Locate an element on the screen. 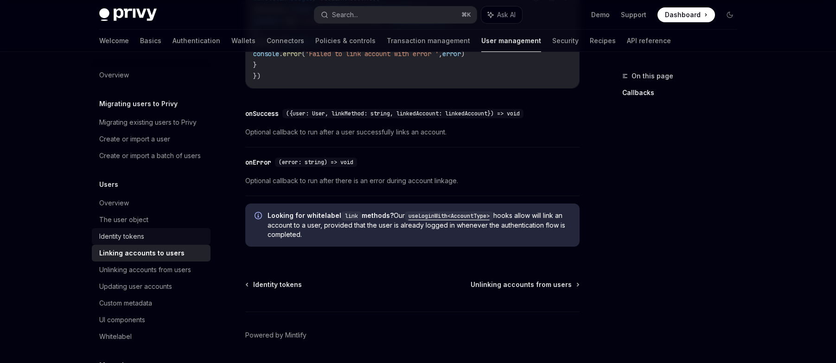 Image resolution: width=836 pixels, height=363 pixels. a: Create or import a user is located at coordinates (151, 139).